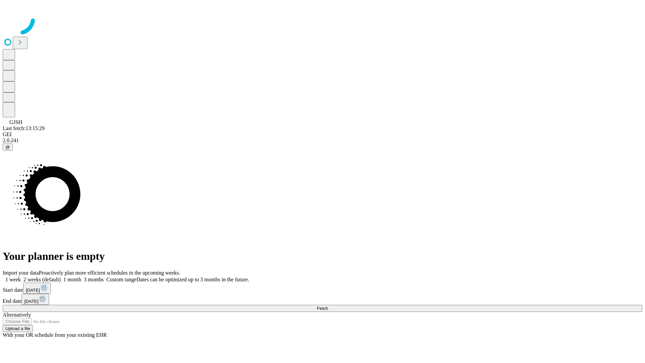  What do you see at coordinates (121, 279) in the screenshot?
I see `span: Custom range` at bounding box center [121, 279].